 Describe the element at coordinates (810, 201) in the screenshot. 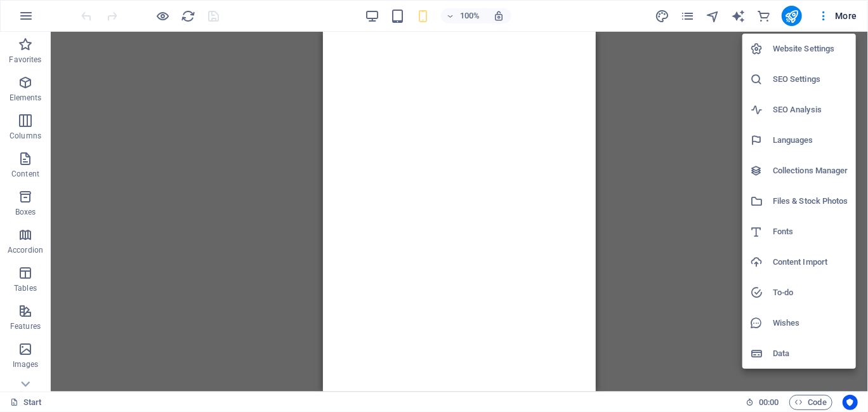

I see `h6: Files & Stock Photos` at that location.